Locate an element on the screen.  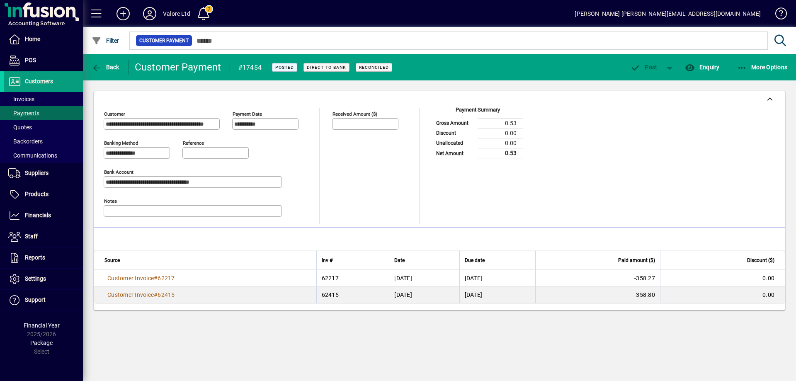
a: Invoices is located at coordinates (44, 99).